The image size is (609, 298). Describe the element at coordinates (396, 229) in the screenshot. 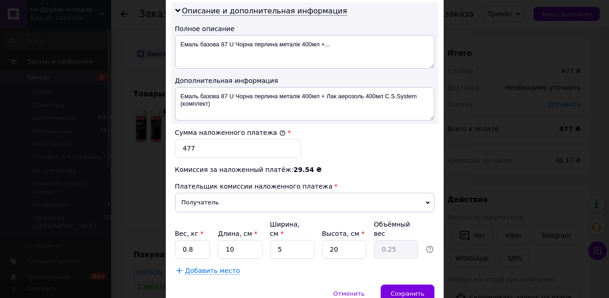

I see `div: Объёмный вес` at that location.